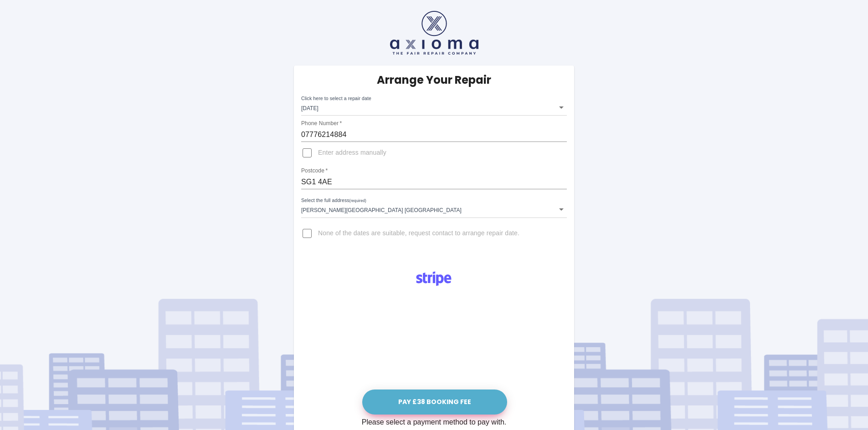 This screenshot has height=430, width=868. Describe the element at coordinates (434, 33) in the screenshot. I see `img: axioma` at that location.